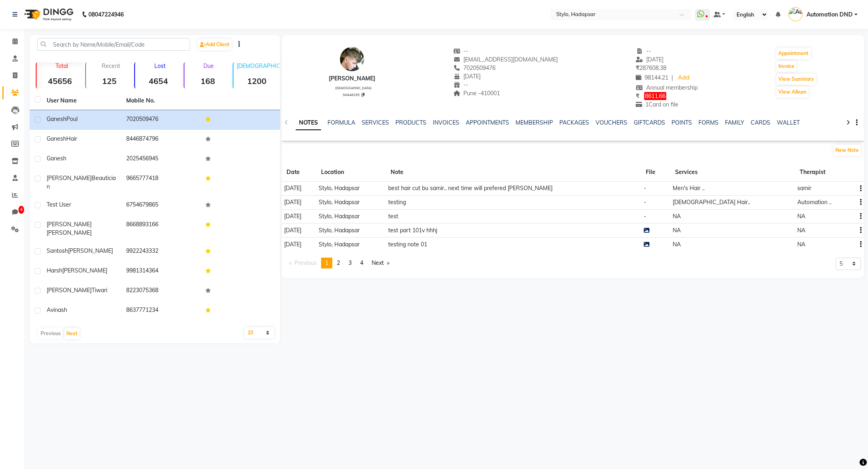  Describe the element at coordinates (161, 291) in the screenshot. I see `td: 8223075368` at that location.